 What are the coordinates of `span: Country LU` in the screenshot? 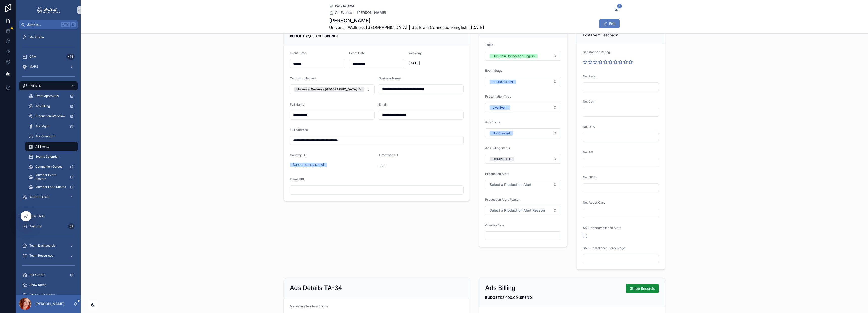 It's located at (298, 155).